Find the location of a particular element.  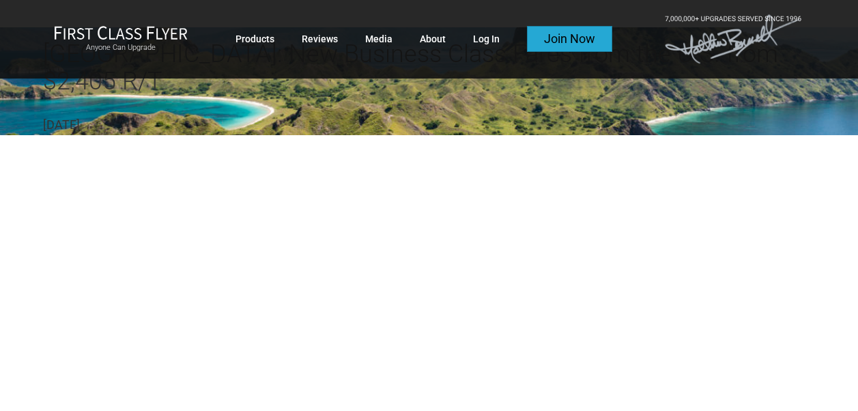

a: Reviews is located at coordinates (320, 39).